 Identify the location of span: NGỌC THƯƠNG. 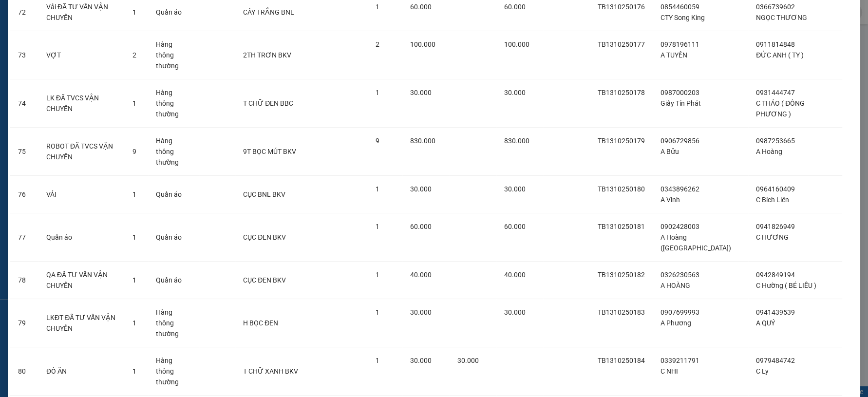
(782, 18).